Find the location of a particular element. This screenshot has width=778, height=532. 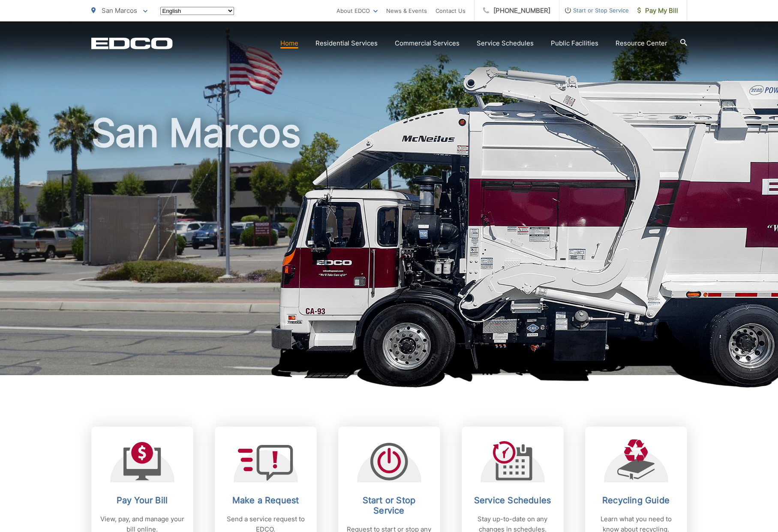

a: About EDCO is located at coordinates (357, 11).